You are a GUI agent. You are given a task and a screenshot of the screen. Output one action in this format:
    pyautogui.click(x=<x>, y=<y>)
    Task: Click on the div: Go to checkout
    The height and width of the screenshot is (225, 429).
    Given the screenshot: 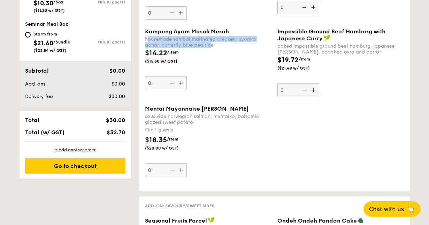 What is the action you would take?
    pyautogui.click(x=75, y=166)
    